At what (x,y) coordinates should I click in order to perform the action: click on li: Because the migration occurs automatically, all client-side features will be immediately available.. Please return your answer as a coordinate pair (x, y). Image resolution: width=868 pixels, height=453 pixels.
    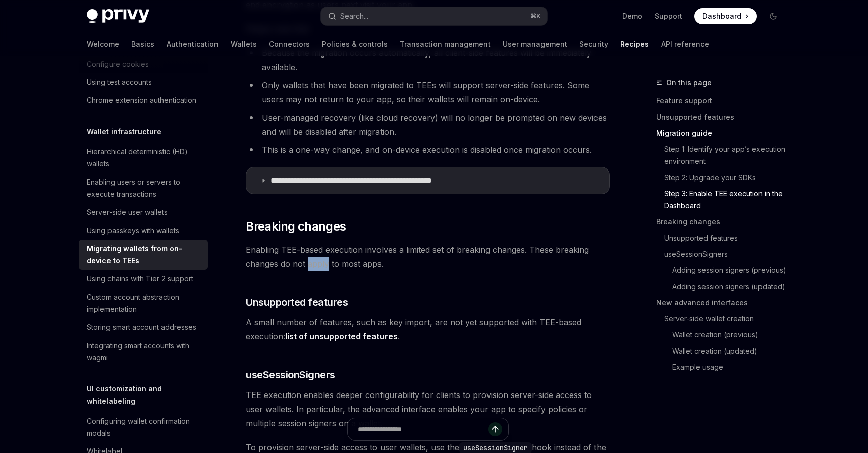
    Looking at the image, I should click on (428, 60).